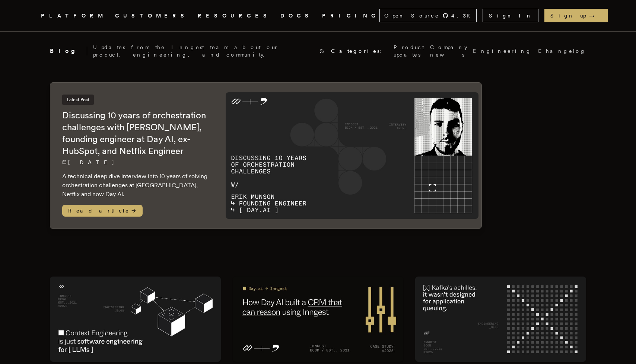 This screenshot has height=364, width=636. I want to click on a: Engineering, so click(502, 51).